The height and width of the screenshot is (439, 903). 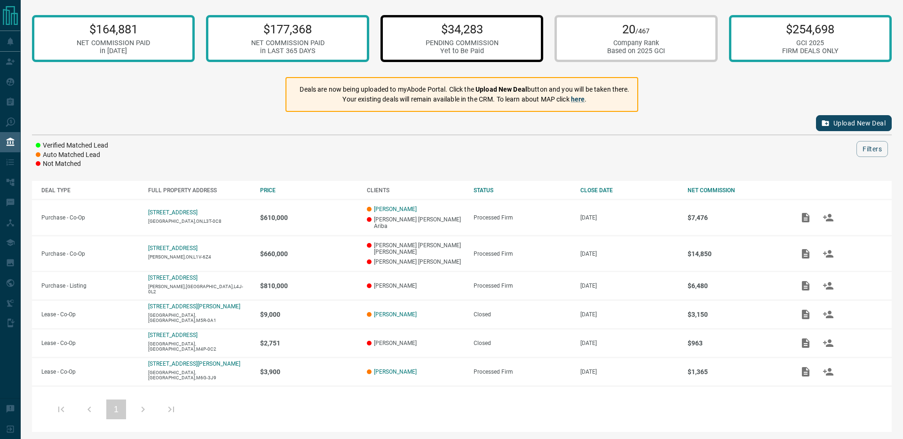 I want to click on button: Upload New Deal, so click(x=854, y=123).